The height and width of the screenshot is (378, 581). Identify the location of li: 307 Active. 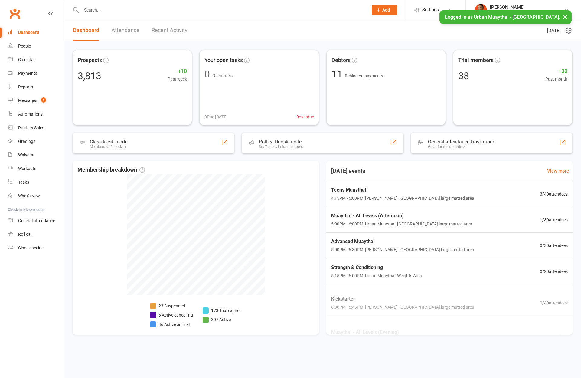
(222, 320).